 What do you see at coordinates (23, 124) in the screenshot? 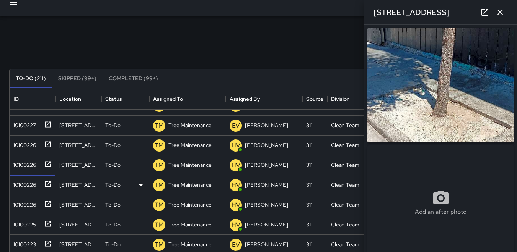
I see `div: 10100227` at bounding box center [23, 124].